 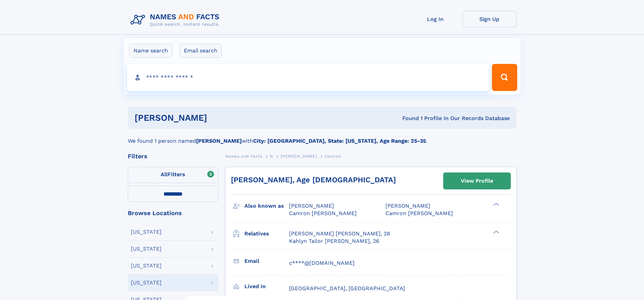 What do you see at coordinates (477, 181) in the screenshot?
I see `a: View Profile` at bounding box center [477, 181].